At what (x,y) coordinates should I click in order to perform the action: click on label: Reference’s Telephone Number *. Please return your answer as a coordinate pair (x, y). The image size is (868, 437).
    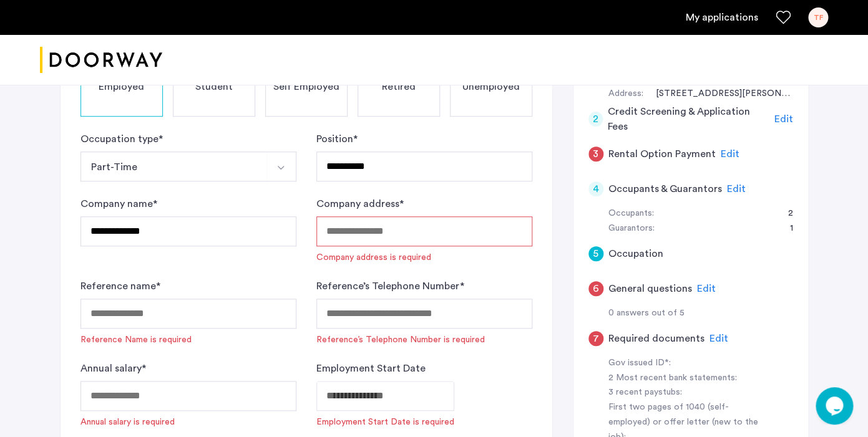
    Looking at the image, I should click on (390, 286).